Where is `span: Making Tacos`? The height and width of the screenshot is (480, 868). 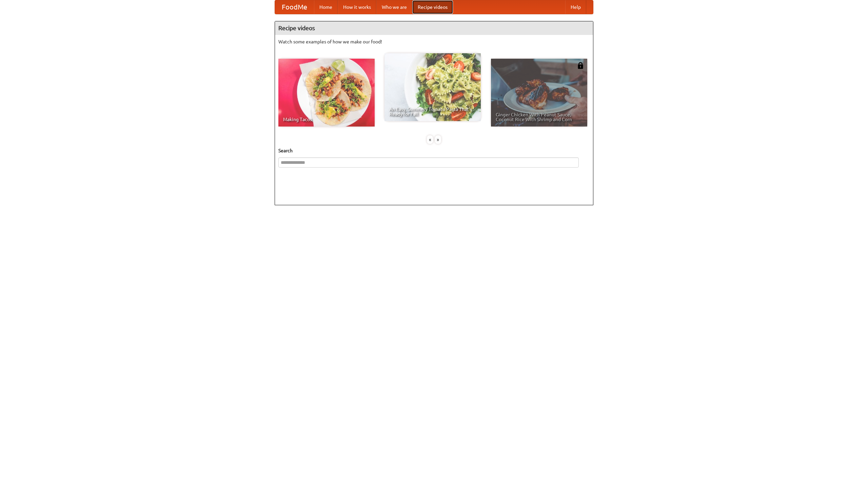
span: Making Tacos is located at coordinates (326, 119).